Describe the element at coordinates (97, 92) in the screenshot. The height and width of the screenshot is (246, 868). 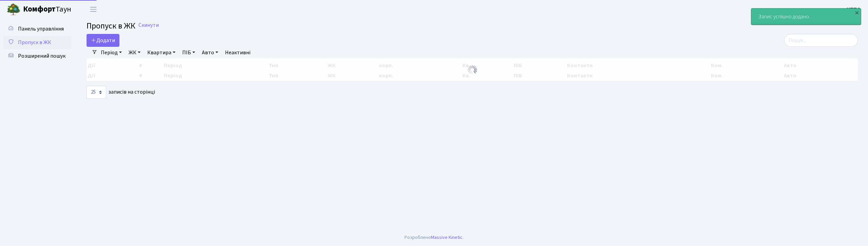
I see `select: записів на сторінці` at that location.